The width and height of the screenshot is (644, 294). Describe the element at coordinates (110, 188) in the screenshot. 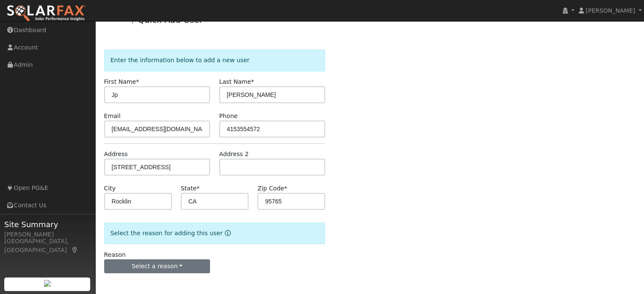

I see `label: City` at that location.